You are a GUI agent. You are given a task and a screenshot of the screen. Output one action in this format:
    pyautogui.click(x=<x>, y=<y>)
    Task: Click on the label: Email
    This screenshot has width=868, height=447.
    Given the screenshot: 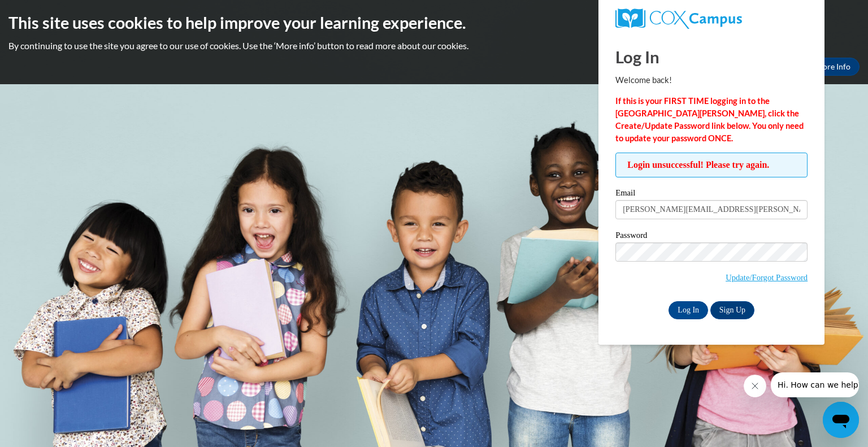 What is the action you would take?
    pyautogui.click(x=712, y=194)
    